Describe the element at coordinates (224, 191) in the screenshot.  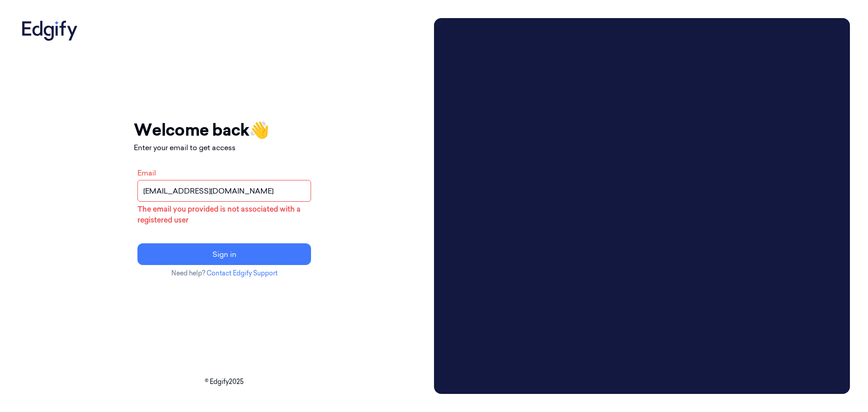
I see `input: name@example.com` at that location.